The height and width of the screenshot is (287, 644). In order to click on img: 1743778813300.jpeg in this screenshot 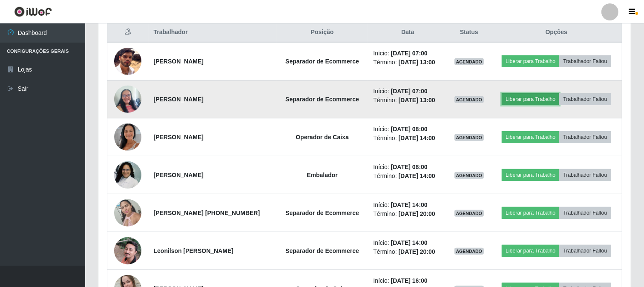, I will do `click(128, 137)`.